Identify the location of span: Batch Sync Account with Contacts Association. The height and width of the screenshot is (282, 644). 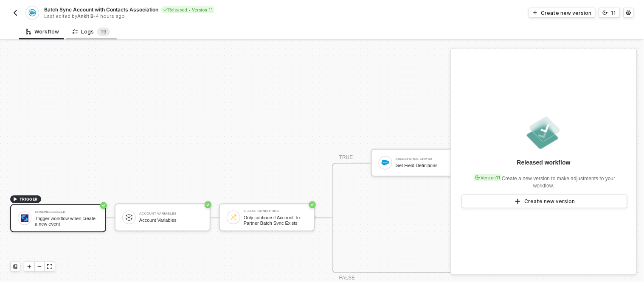
(101, 9).